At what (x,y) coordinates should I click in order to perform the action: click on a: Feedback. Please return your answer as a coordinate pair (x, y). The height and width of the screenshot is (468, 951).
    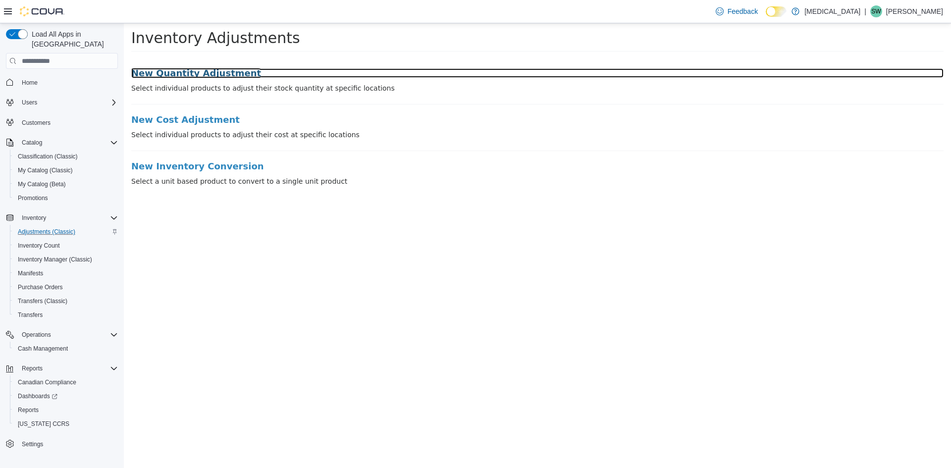
    Looking at the image, I should click on (737, 11).